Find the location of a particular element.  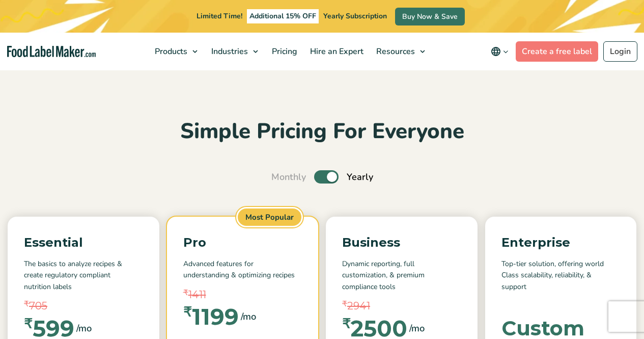

span: 2941 is located at coordinates (358, 306).